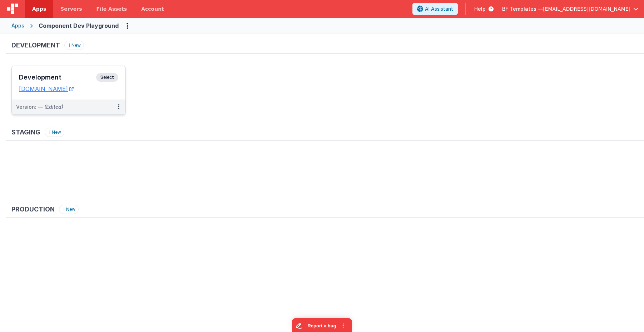  What do you see at coordinates (18, 26) in the screenshot?
I see `div: Apps` at bounding box center [18, 26].